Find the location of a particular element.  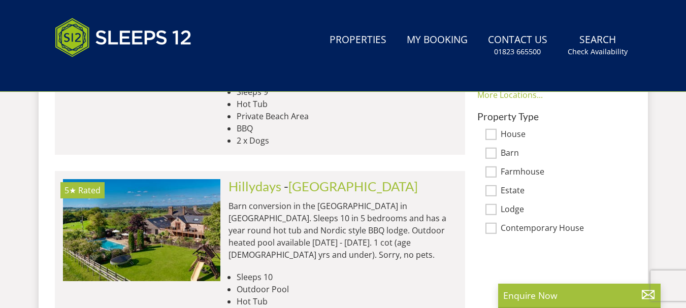

label: Contemporary House is located at coordinates (562, 229).